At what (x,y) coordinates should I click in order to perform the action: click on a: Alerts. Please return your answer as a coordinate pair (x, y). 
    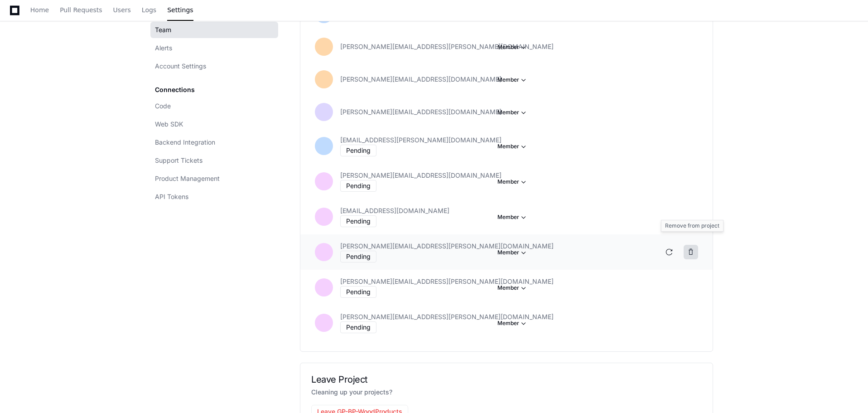
    Looking at the image, I should click on (215, 48).